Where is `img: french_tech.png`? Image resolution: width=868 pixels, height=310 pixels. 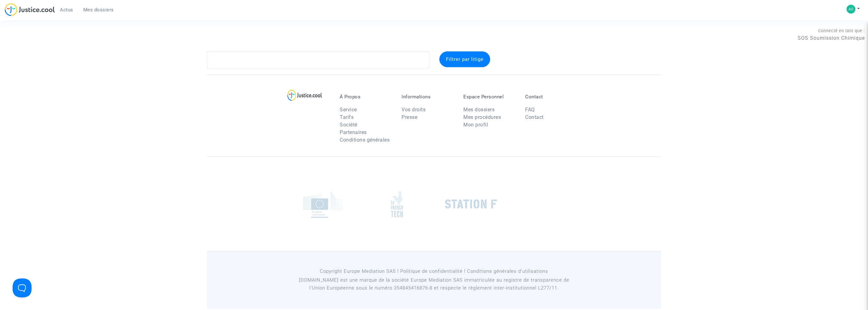 img: french_tech.png is located at coordinates (397, 204).